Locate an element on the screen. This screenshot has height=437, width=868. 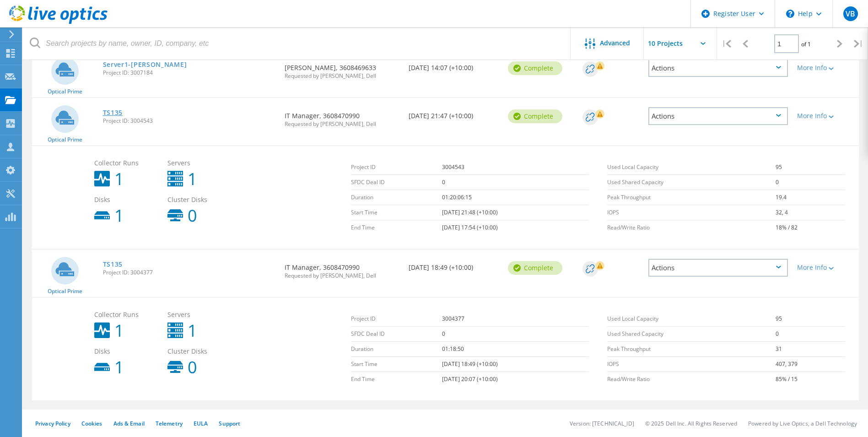
td: 31 is located at coordinates (810, 349).